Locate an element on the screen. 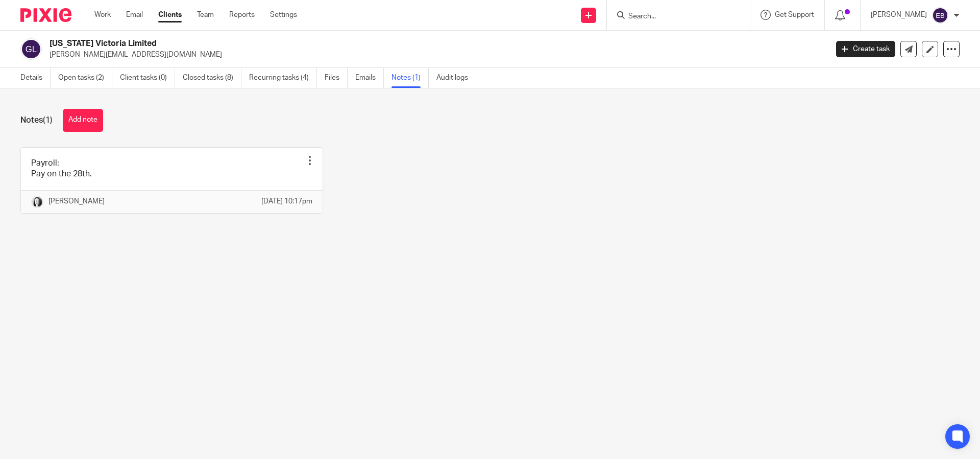  a: Audit logs is located at coordinates (456, 78).